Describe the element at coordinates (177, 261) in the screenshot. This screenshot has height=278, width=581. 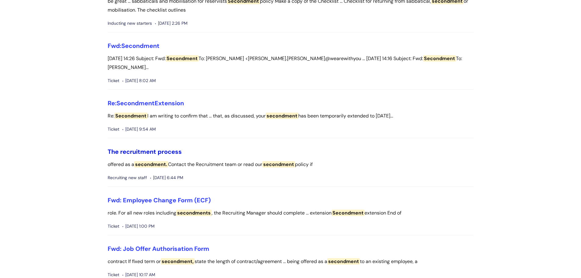
I see `span: secondment,` at that location.